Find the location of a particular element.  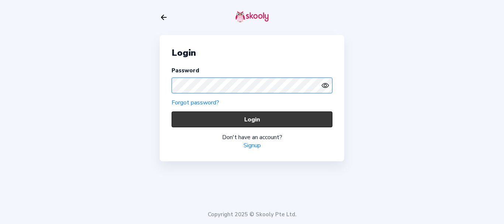

div: Login is located at coordinates (252, 53).